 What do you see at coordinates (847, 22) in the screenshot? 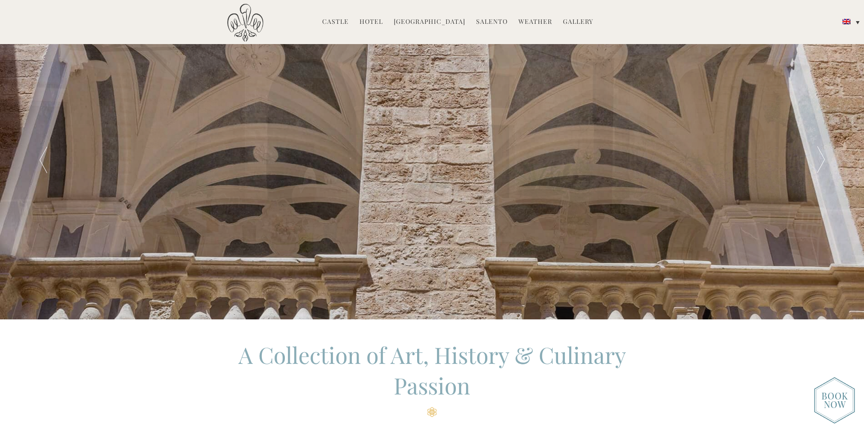
I see `img: English` at bounding box center [847, 22].